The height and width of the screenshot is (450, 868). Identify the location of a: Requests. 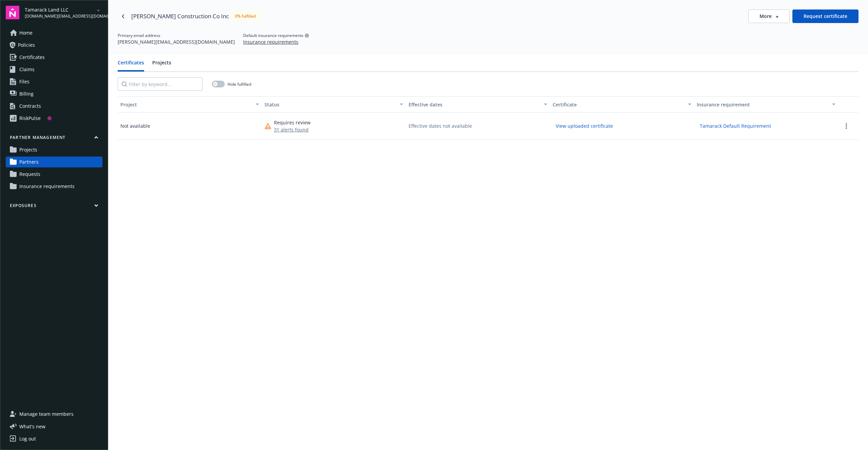
(54, 174).